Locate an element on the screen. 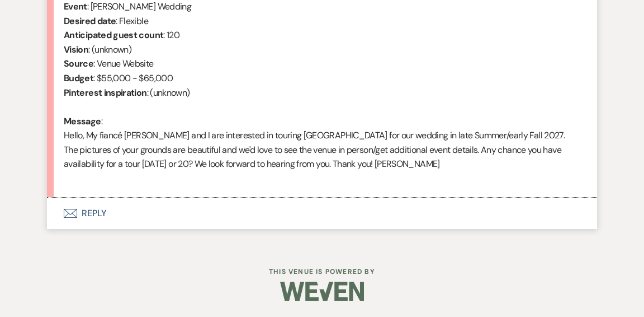 The height and width of the screenshot is (317, 644). b: Pinterest inspiration is located at coordinates (105, 92).